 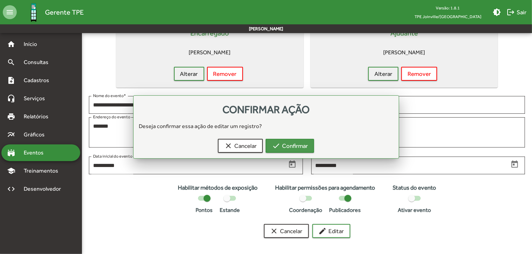 I want to click on mat-icon: headset_mic, so click(x=11, y=99).